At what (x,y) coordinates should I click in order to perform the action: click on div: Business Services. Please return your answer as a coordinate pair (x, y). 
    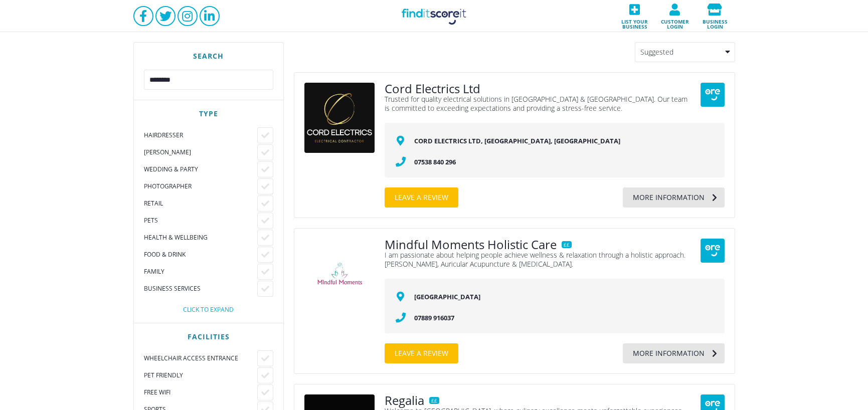
    Looking at the image, I should click on (201, 289).